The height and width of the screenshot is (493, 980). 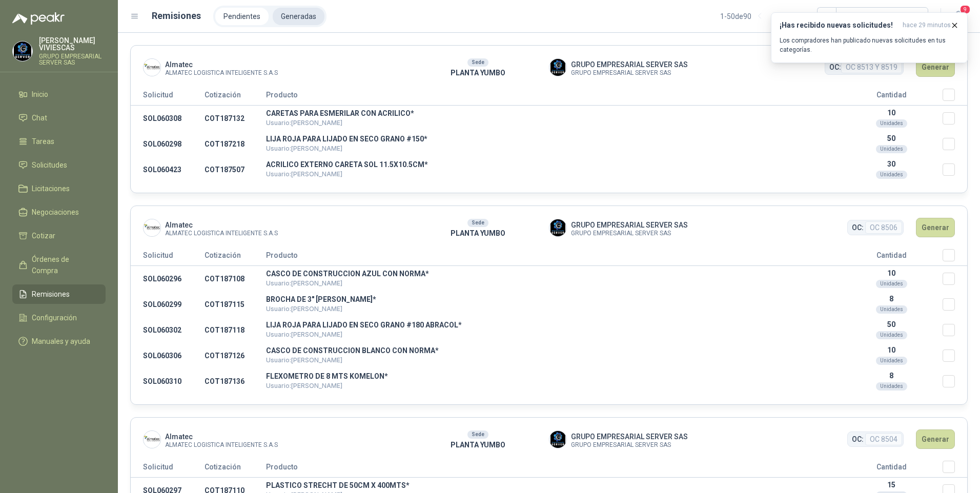 What do you see at coordinates (168, 304) in the screenshot?
I see `td: SOL060299` at bounding box center [168, 304].